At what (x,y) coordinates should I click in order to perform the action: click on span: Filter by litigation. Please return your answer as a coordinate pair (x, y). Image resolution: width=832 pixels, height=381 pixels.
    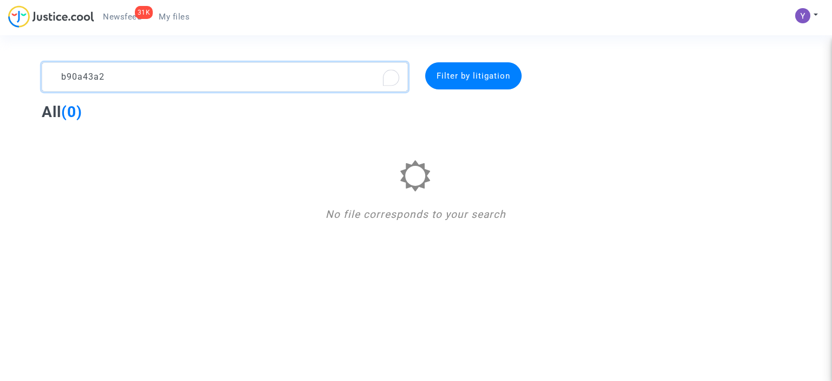
    Looking at the image, I should click on (473, 76).